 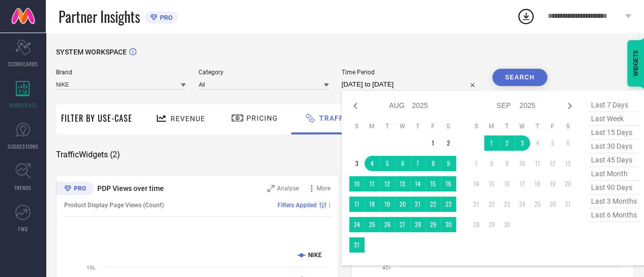 What do you see at coordinates (553, 184) in the screenshot?
I see `td: Fri Sep 19 2025` at bounding box center [553, 184].